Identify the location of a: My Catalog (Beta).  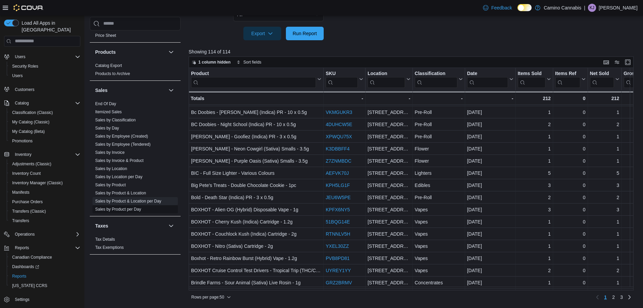
(28, 131).